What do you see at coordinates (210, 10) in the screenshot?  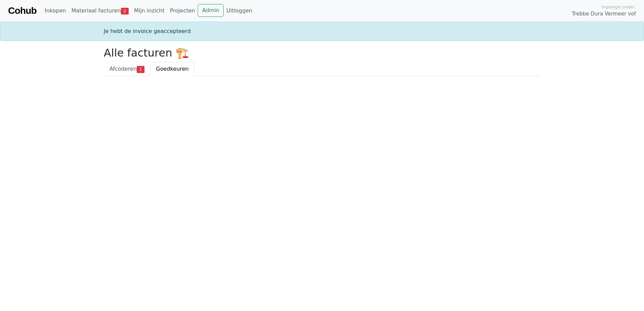 I see `a: Admin` at bounding box center [210, 10].